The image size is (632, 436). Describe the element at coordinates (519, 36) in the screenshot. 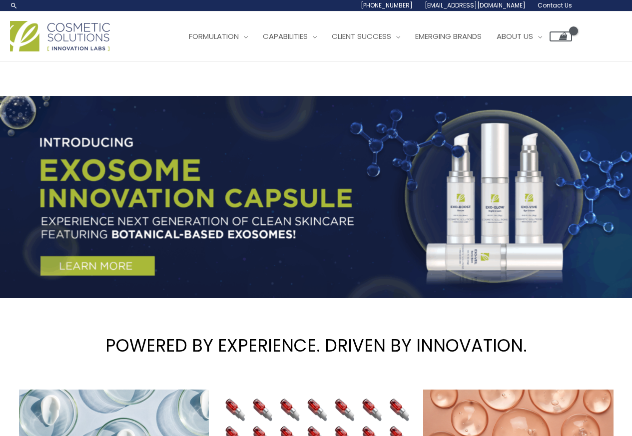

I see `a: About Us` at that location.